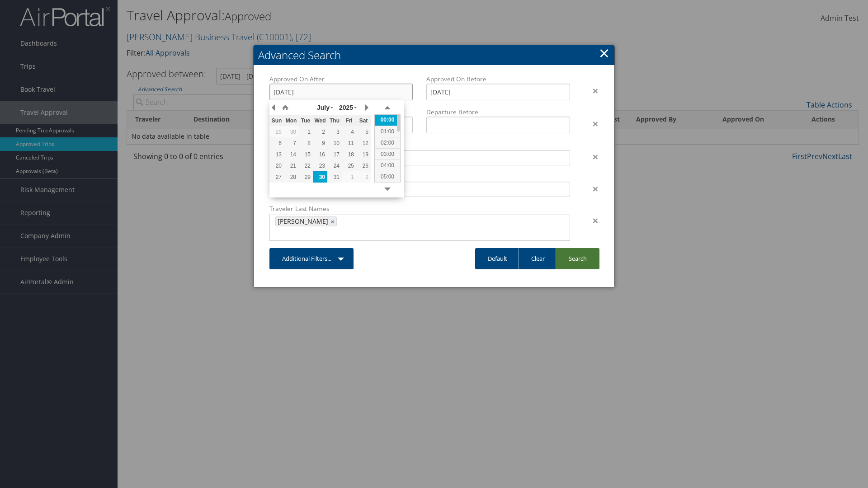 The height and width of the screenshot is (488, 868). I want to click on div: 18, so click(349, 154).